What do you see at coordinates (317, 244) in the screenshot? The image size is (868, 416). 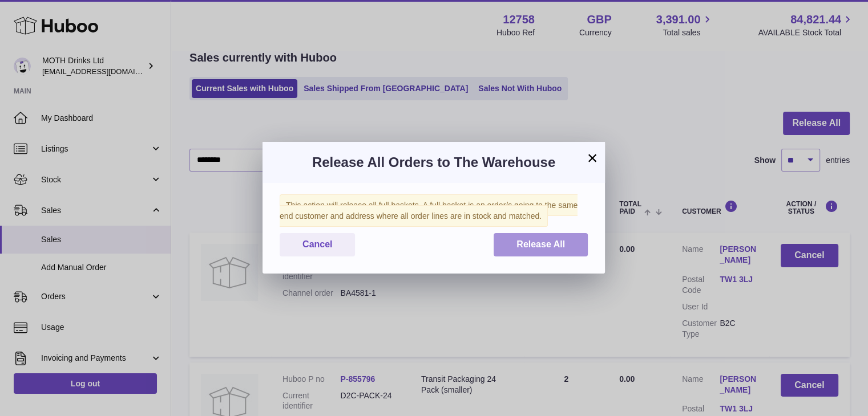 I see `span: Cancel` at bounding box center [317, 244].